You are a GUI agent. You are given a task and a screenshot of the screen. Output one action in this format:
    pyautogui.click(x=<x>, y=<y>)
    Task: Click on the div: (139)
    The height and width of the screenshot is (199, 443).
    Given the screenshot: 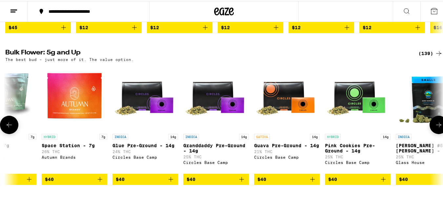 What is the action you would take?
    pyautogui.click(x=431, y=52)
    